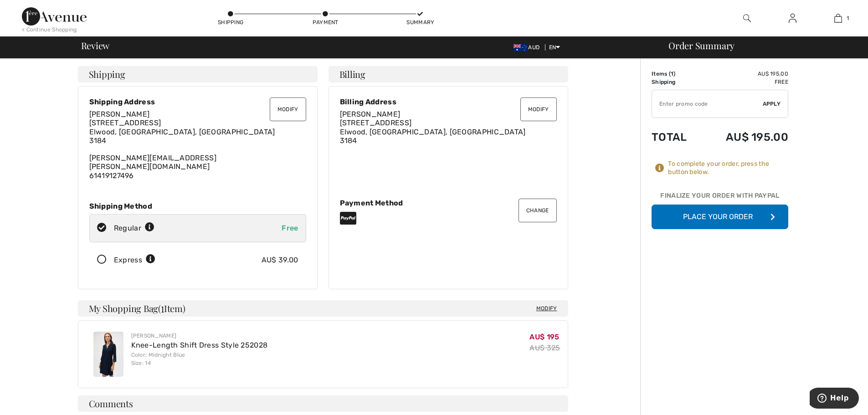 The image size is (868, 415). Describe the element at coordinates (198, 206) in the screenshot. I see `div: Shipping Method` at that location.